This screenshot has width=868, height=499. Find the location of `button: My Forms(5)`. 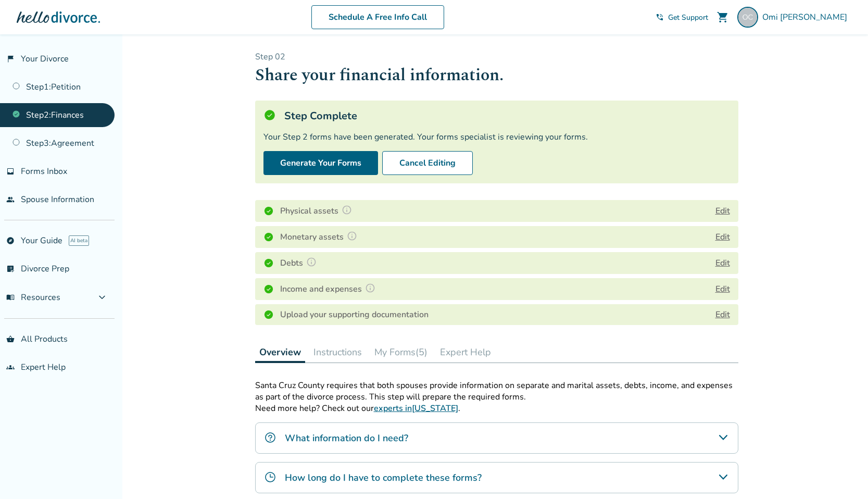

button: My Forms(5) is located at coordinates (401, 352).